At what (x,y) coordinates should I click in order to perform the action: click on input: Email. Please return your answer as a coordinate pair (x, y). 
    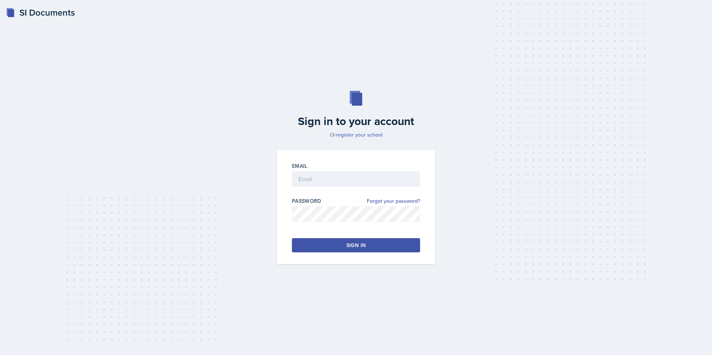
    Looking at the image, I should click on (356, 179).